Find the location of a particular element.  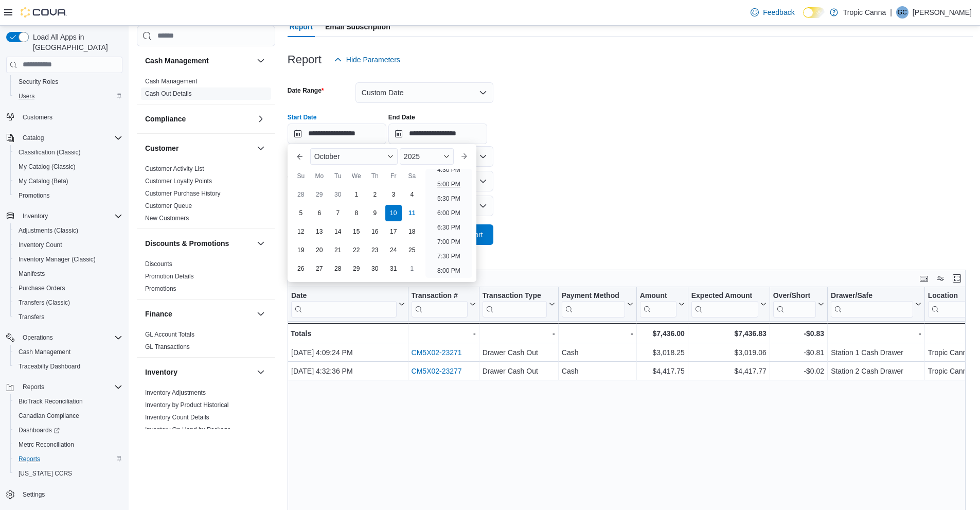

div: day-6 is located at coordinates (320, 213).